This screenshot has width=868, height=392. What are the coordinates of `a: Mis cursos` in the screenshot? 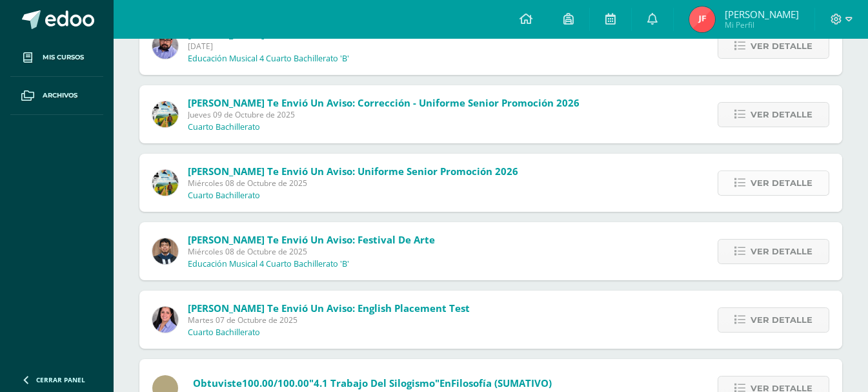 It's located at (56, 57).